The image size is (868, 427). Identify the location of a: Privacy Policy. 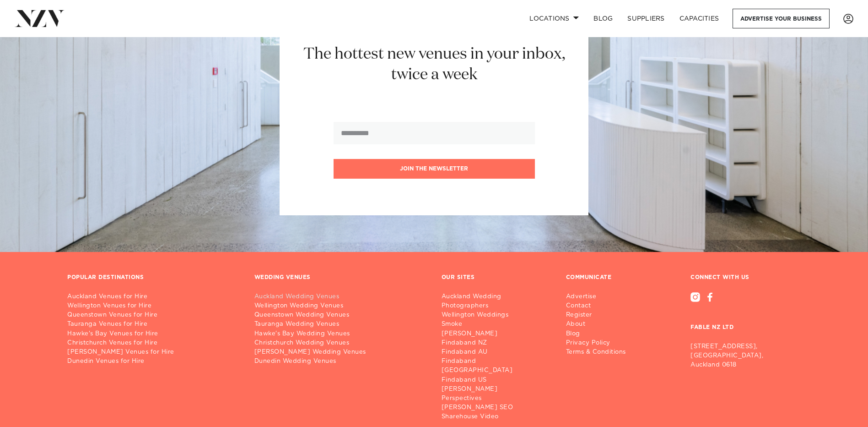
(600, 343).